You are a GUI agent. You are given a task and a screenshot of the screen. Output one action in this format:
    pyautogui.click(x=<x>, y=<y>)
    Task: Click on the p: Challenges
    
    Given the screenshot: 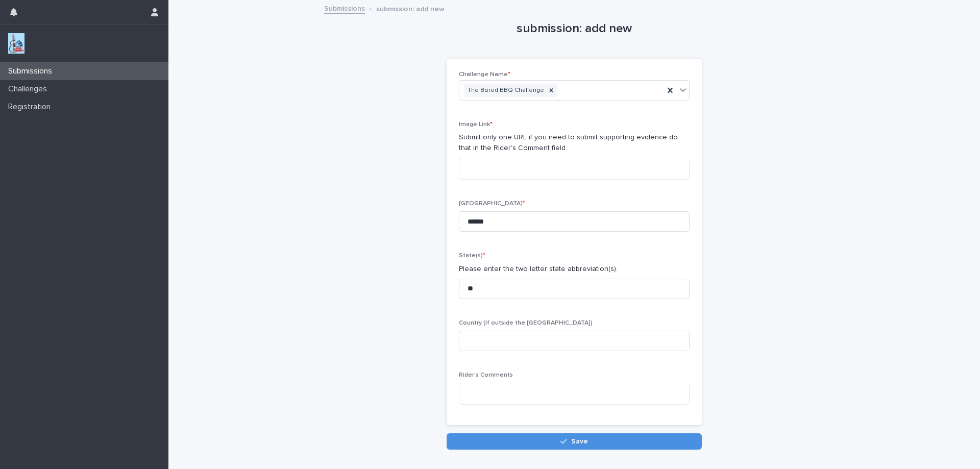 What is the action you would take?
    pyautogui.click(x=30, y=89)
    